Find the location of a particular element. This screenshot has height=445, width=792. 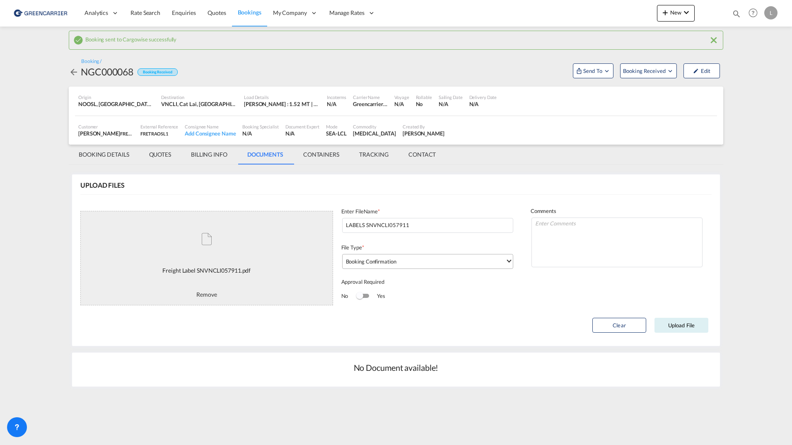

div: Fish Oil is located at coordinates (375, 133).